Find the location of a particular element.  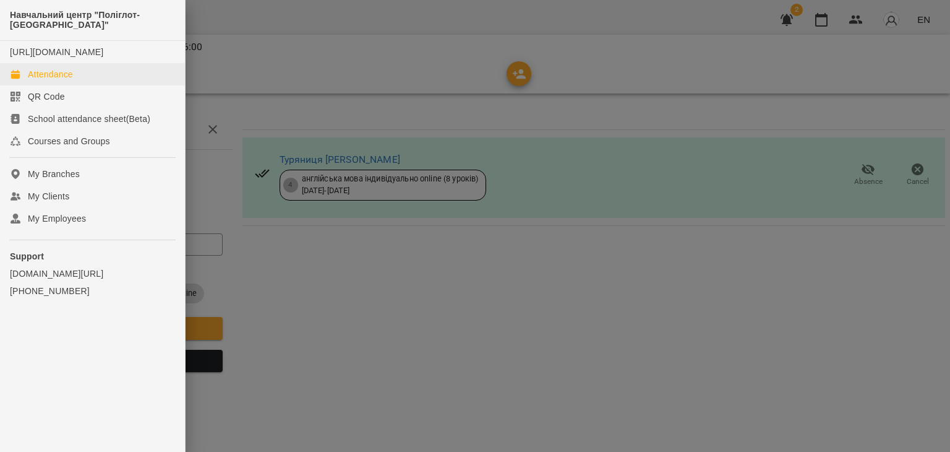

div: School attendance sheet(Beta) is located at coordinates (89, 119).